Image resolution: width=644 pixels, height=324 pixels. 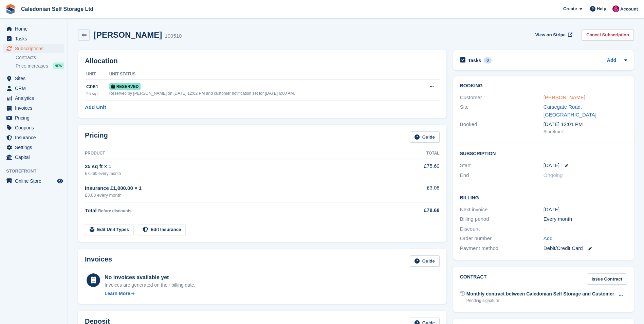 What do you see at coordinates (97, 74) in the screenshot?
I see `th: Unit` at bounding box center [97, 74].